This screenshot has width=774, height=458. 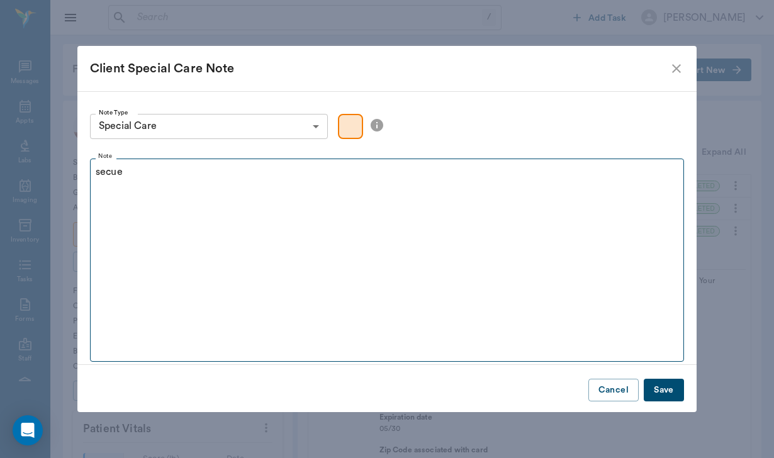 What do you see at coordinates (28, 431) in the screenshot?
I see `div: Open Intercom Messenger` at bounding box center [28, 431].